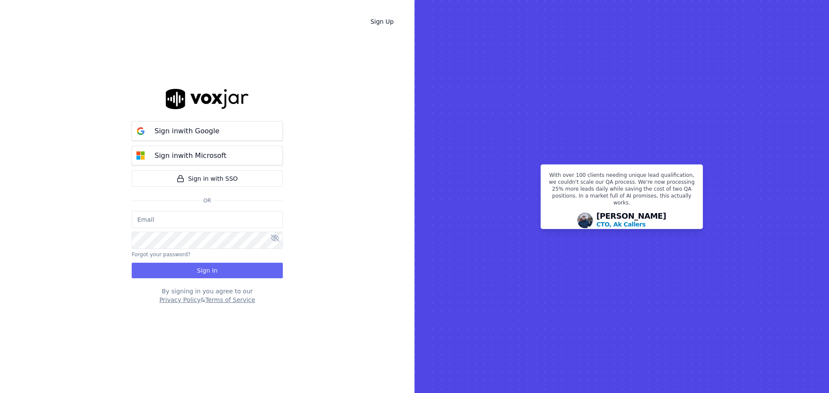  Describe the element at coordinates (207, 220) in the screenshot. I see `input: Email` at that location.